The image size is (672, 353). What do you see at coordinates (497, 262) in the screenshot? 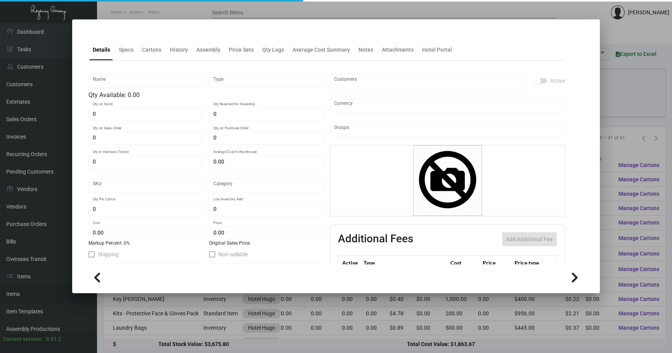
I see `th: Price` at bounding box center [497, 262].